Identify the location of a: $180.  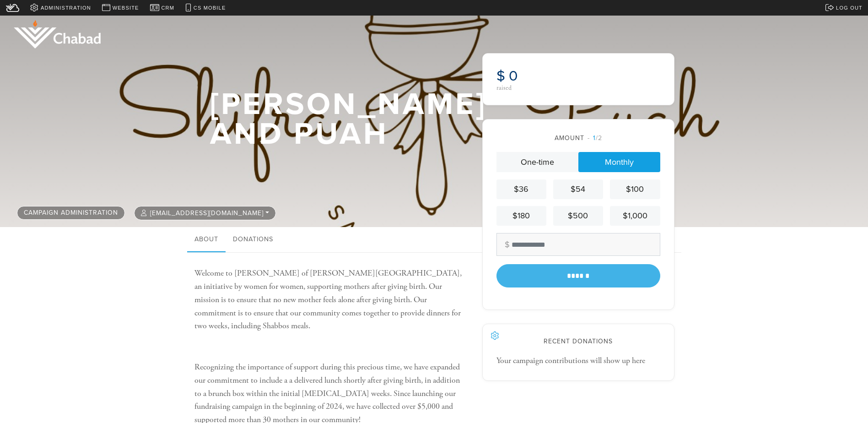
(522, 216).